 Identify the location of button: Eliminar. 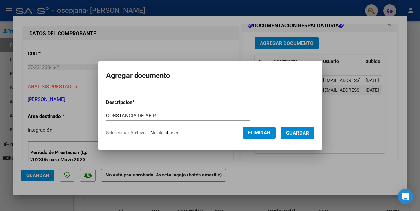
(259, 132).